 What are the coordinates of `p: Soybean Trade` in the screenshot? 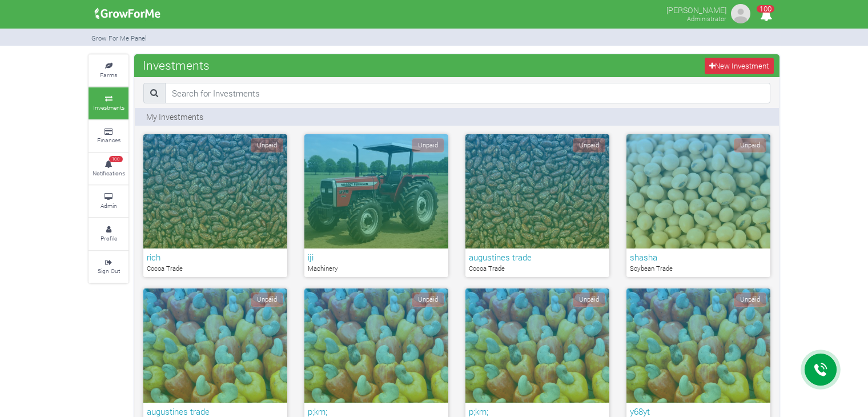 It's located at (698, 269).